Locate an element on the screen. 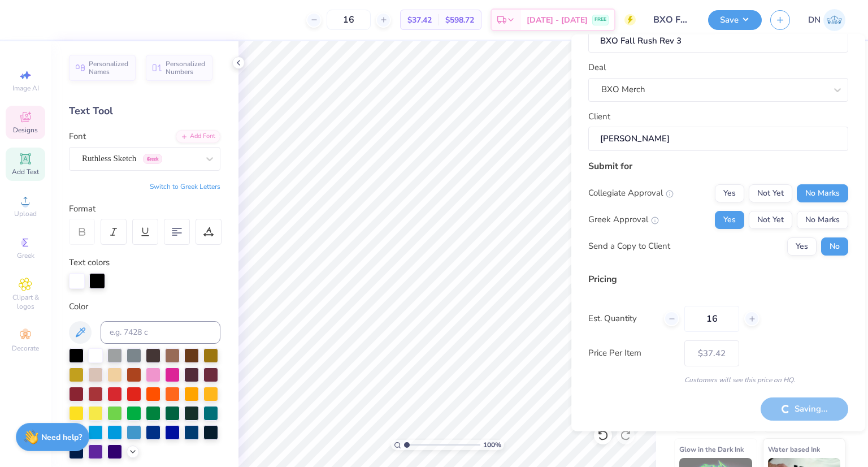 This screenshot has width=868, height=467. input: e.g. 7428 c is located at coordinates (160, 332).